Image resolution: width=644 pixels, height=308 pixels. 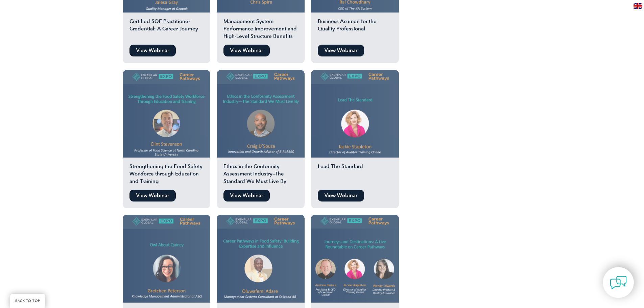 I want to click on h2: Ethics in the Conformity Assessment Industry—The Standard We Must Live By, so click(x=261, y=175).